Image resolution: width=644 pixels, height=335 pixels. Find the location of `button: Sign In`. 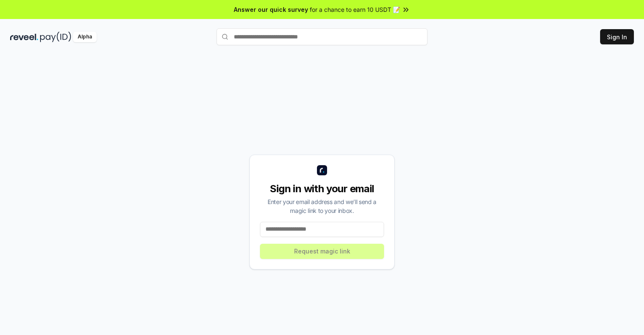

button: Sign In is located at coordinates (617, 37).